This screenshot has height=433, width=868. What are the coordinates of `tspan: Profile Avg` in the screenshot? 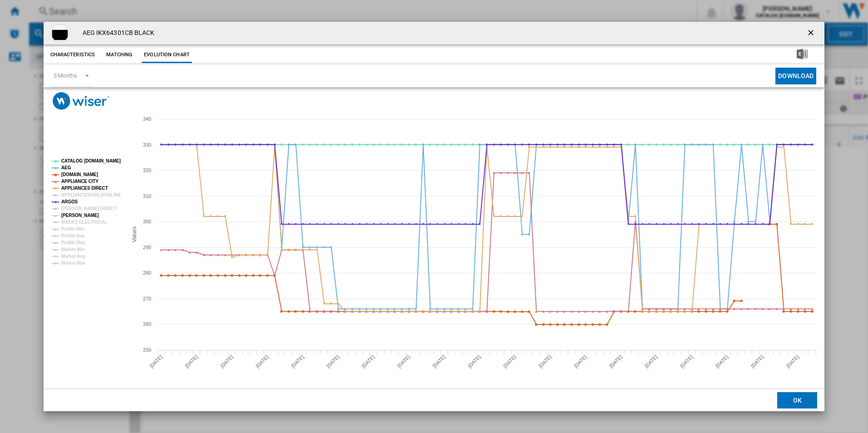 It's located at (73, 236).